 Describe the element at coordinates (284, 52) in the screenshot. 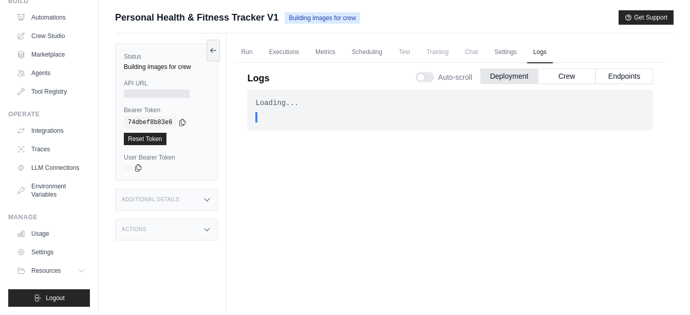

I see `a: Executions` at that location.